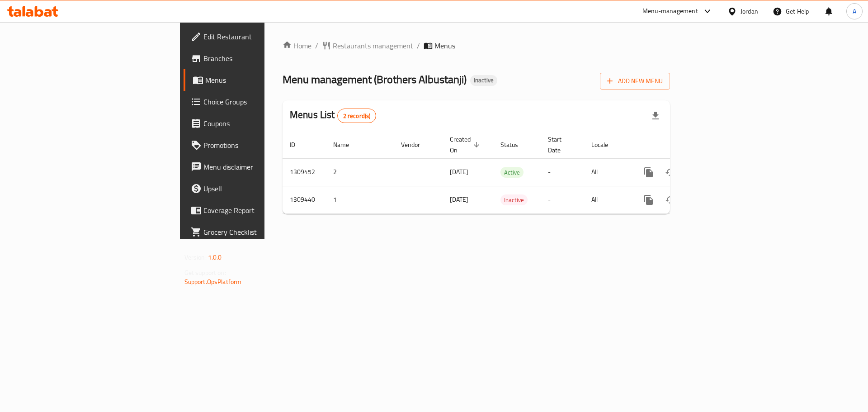  What do you see at coordinates (213, 282) in the screenshot?
I see `a: Support.OpsPlatform` at bounding box center [213, 282].